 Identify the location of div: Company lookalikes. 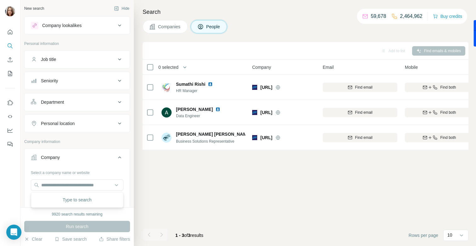
(62, 25).